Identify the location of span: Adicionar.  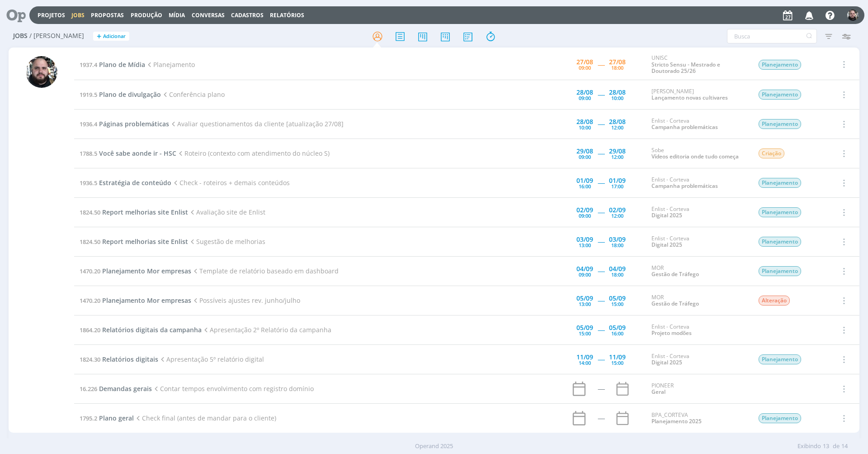
(114, 36).